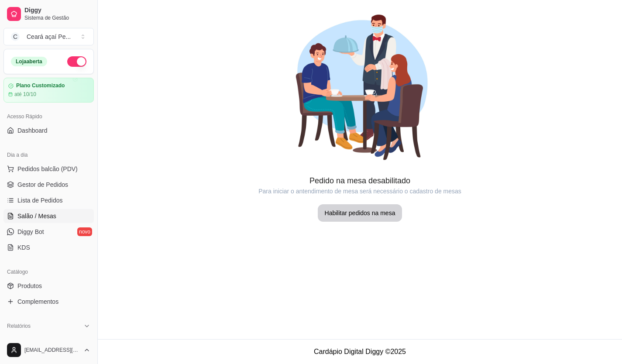 The height and width of the screenshot is (364, 622). Describe the element at coordinates (77, 62) in the screenshot. I see `button: Alterar Status` at that location.